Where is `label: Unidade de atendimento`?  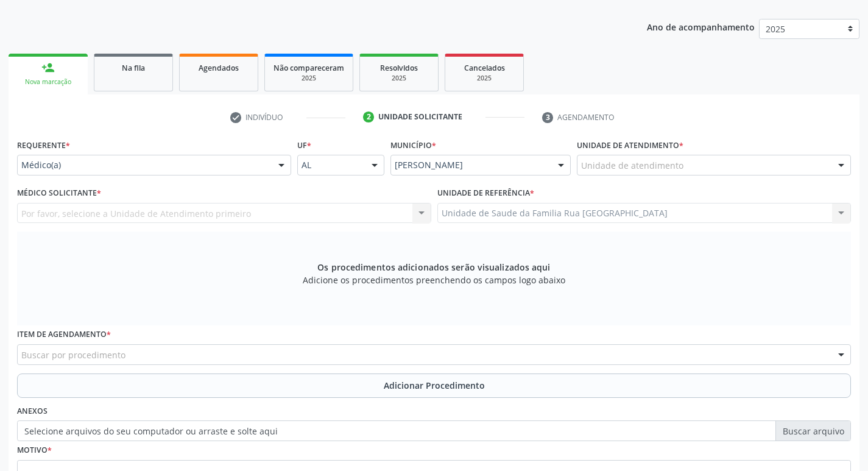 label: Unidade de atendimento is located at coordinates (630, 145).